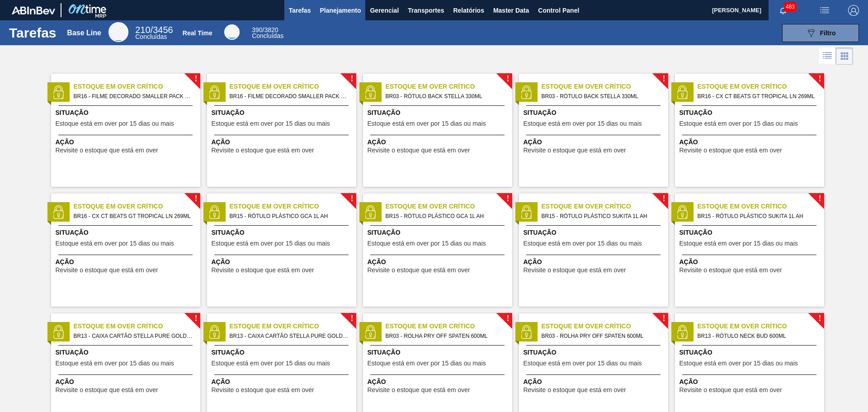 The image size is (868, 412). What do you see at coordinates (757, 336) in the screenshot?
I see `span: BR13 - RÓTULO NECK BUD 600ML` at bounding box center [757, 336].